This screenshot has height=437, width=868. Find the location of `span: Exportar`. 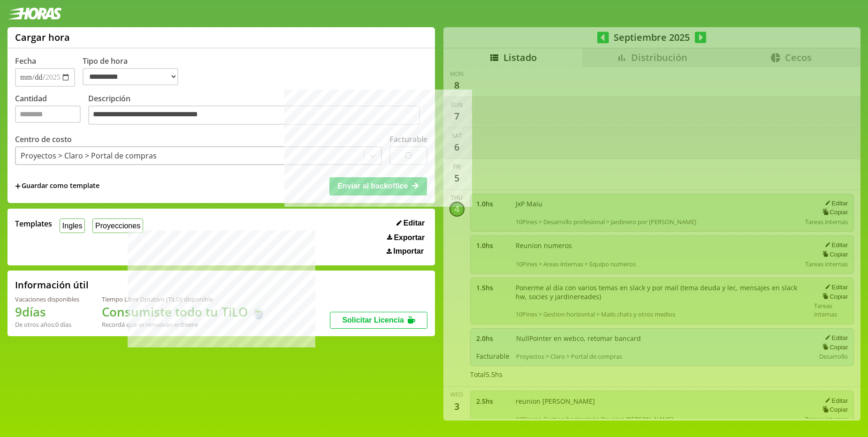

span: Exportar is located at coordinates (409, 238).